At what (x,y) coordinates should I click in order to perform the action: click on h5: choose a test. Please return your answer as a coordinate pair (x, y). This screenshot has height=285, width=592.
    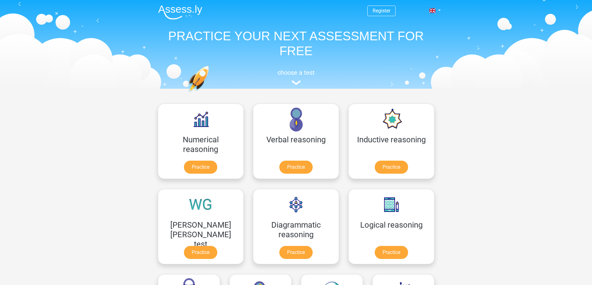
    Looking at the image, I should click on (296, 73).